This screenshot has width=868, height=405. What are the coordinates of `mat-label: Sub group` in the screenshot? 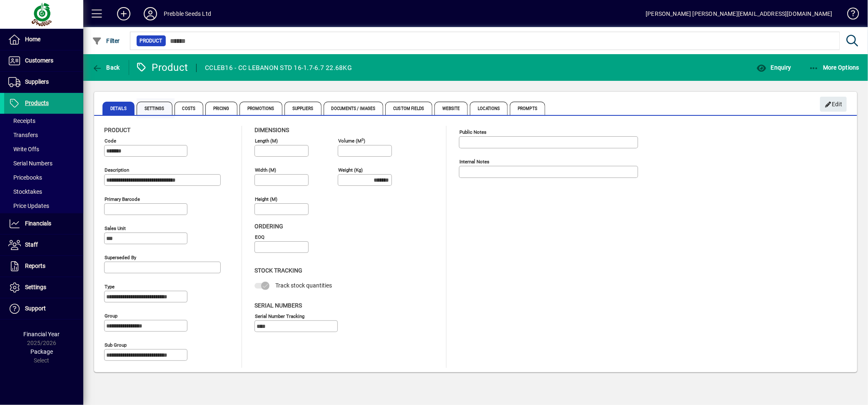 It's located at (115, 345).